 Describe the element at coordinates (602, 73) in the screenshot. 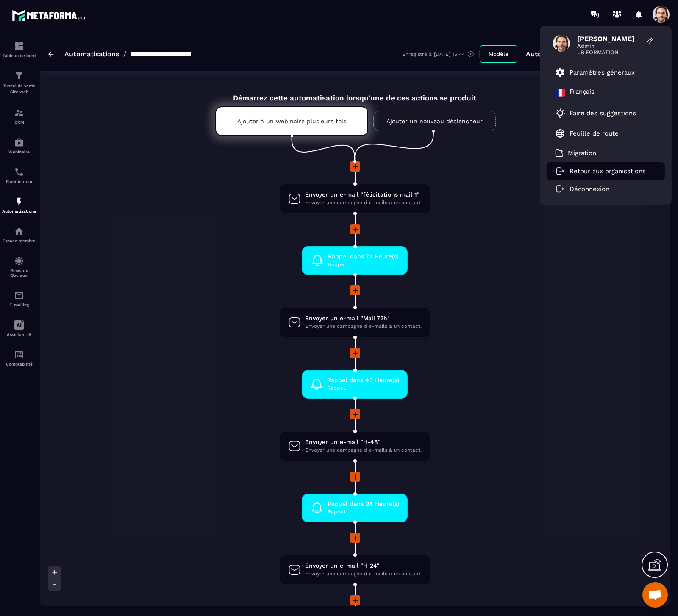

I see `p: Paramètres généraux` at that location.